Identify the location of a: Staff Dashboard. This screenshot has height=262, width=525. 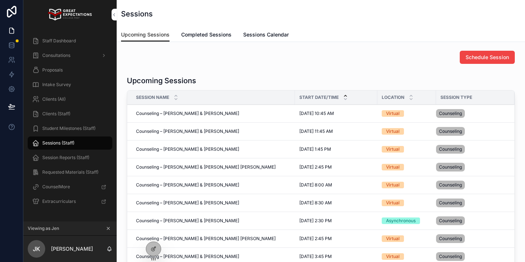
(70, 41).